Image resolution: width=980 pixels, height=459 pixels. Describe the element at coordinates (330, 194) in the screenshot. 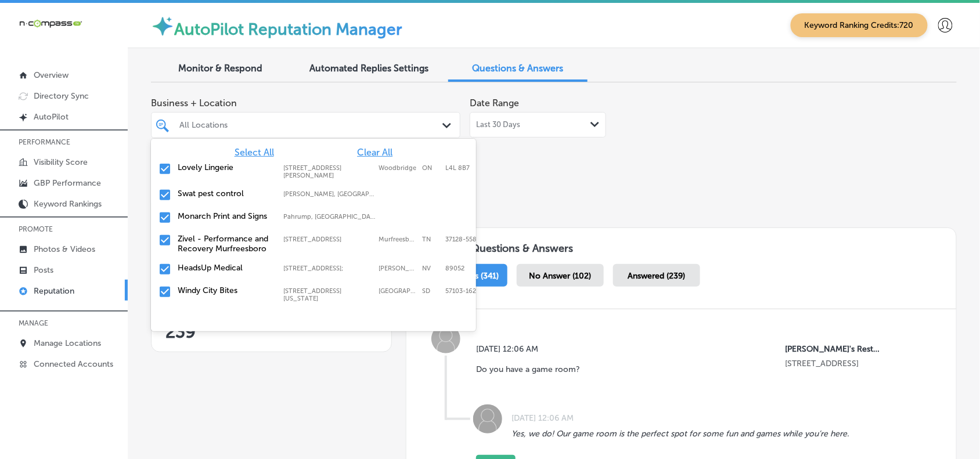

I see `label: Gilliam, LA, USA | Hosston, LA, USA | Eastwood, LA, USA | Blanchard, LA, USA | Shreveport, LA, US...` at that location.